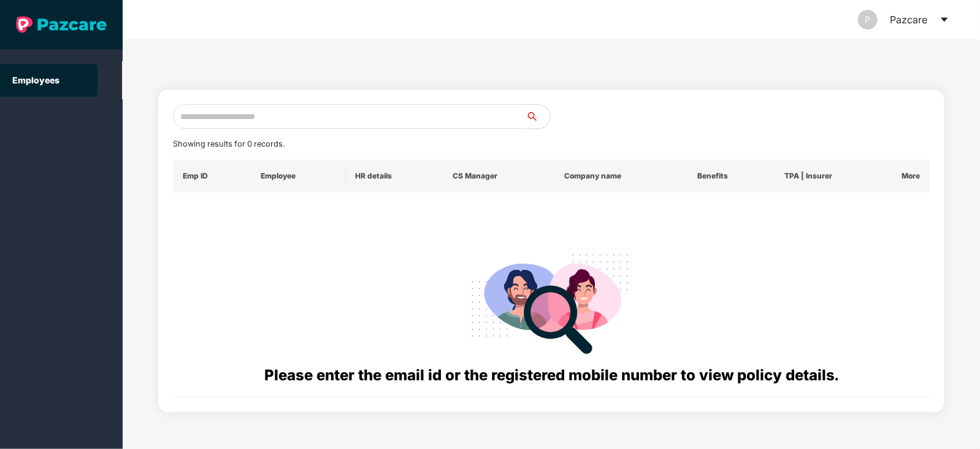 This screenshot has height=449, width=980. Describe the element at coordinates (395, 176) in the screenshot. I see `th: HR details` at that location.